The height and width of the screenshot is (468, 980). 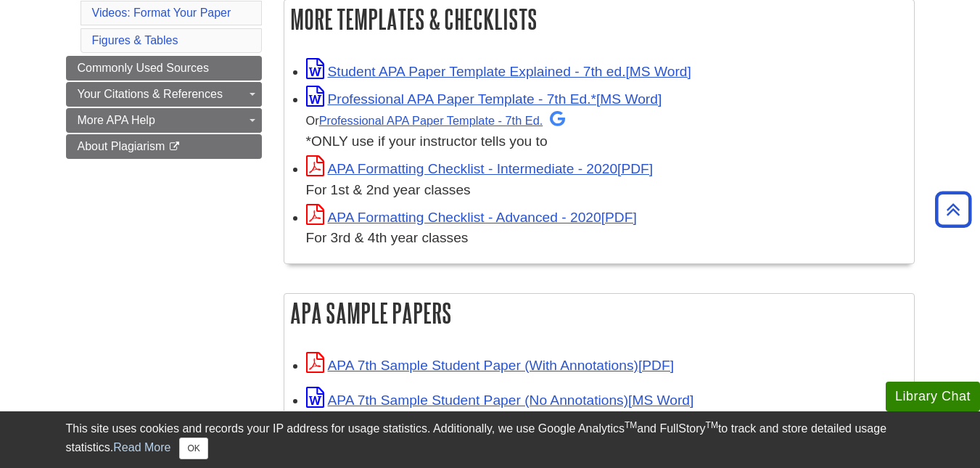 I want to click on a: Read More, so click(x=142, y=447).